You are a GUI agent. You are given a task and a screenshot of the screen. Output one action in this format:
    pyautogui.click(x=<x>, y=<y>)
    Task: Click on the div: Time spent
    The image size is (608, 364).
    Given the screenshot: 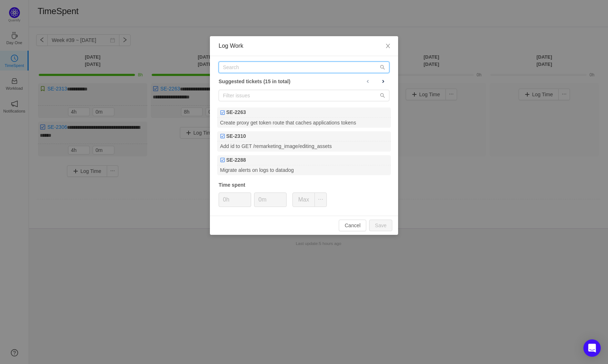 What is the action you would take?
    pyautogui.click(x=304, y=185)
    